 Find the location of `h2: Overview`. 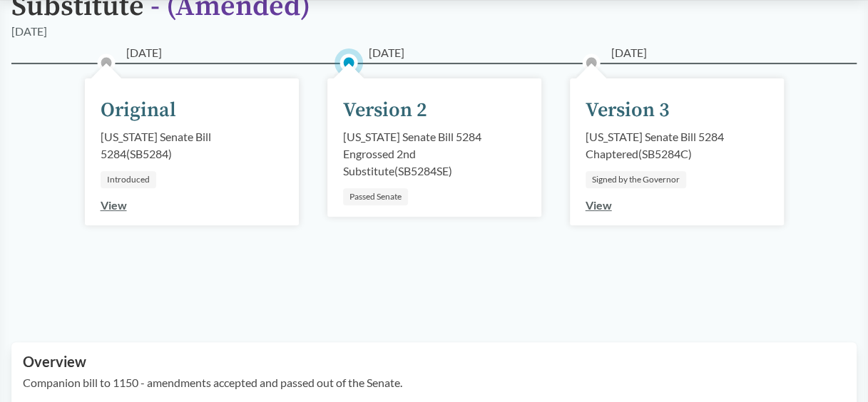

h2: Overview is located at coordinates (433, 361).